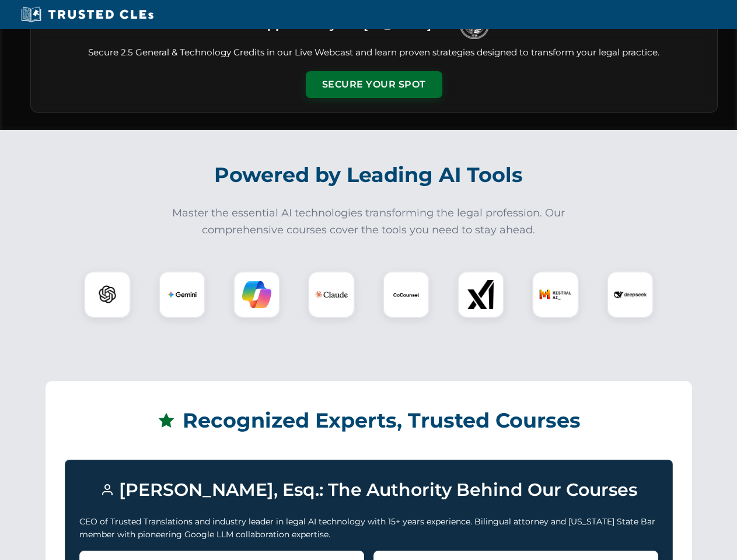  Describe the element at coordinates (331, 295) in the screenshot. I see `img: Claude Logo` at that location.